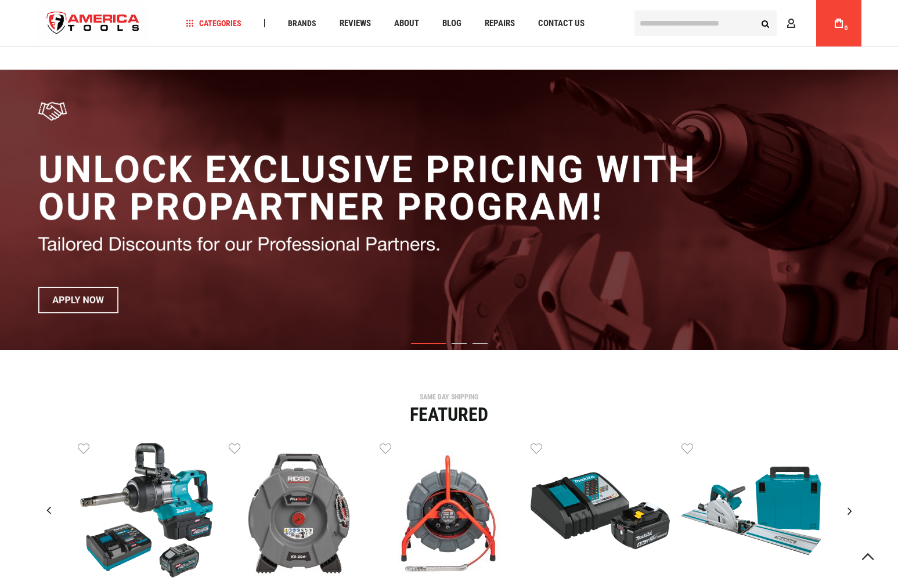 This screenshot has height=588, width=898. What do you see at coordinates (406, 23) in the screenshot?
I see `a: About` at bounding box center [406, 23].